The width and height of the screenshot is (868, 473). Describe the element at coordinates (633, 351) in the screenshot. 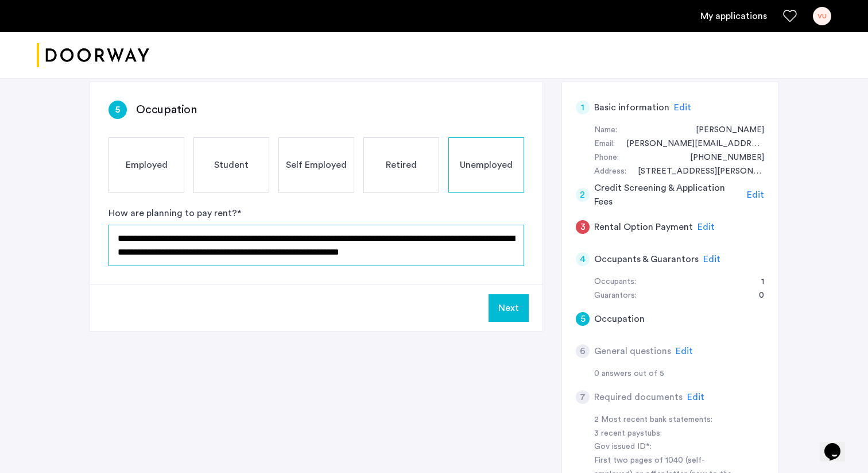

I see `h5: General questions` at that location.